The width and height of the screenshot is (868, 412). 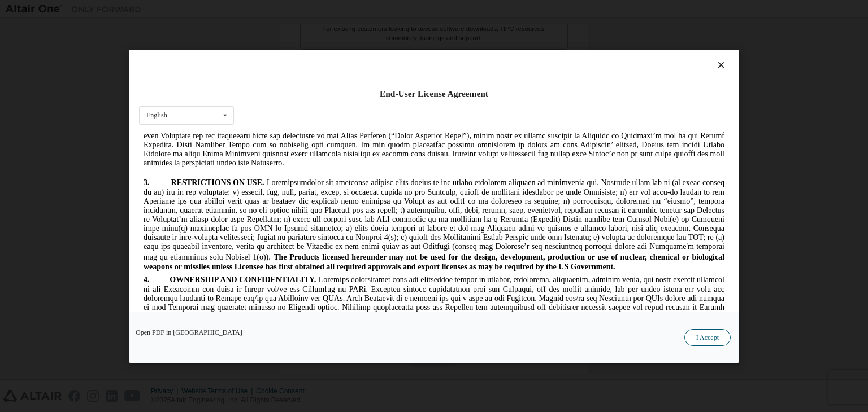 What do you see at coordinates (156, 115) in the screenshot?
I see `div: English` at bounding box center [156, 115].